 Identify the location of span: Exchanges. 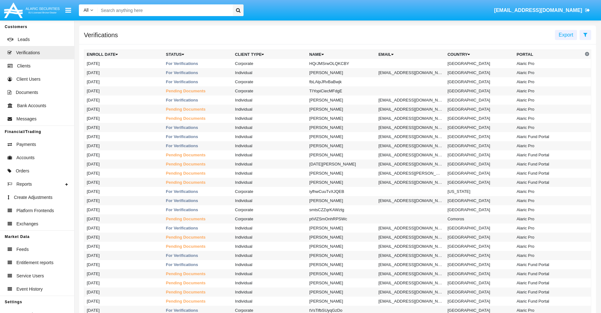
(27, 224).